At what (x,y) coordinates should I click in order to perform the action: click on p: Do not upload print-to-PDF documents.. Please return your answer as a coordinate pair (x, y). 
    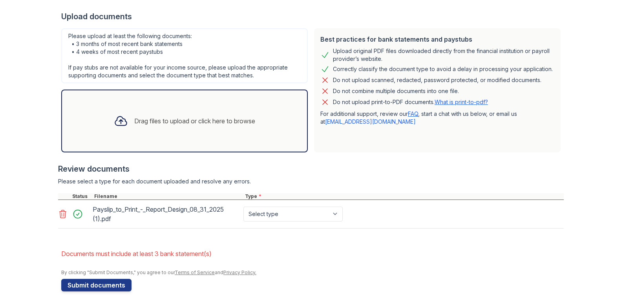
    Looking at the image, I should click on (410, 102).